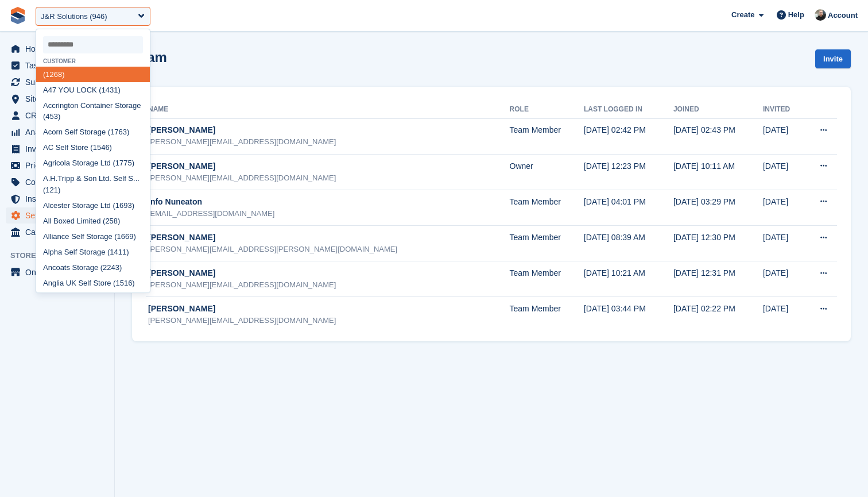 This screenshot has width=868, height=497. I want to click on div: A47 YOU LOCK (1431), so click(93, 89).